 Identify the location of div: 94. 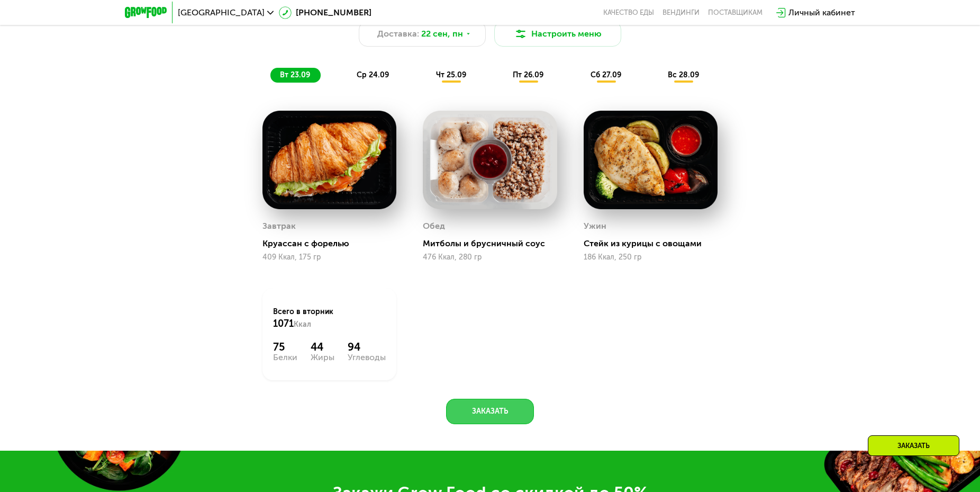
(367, 347).